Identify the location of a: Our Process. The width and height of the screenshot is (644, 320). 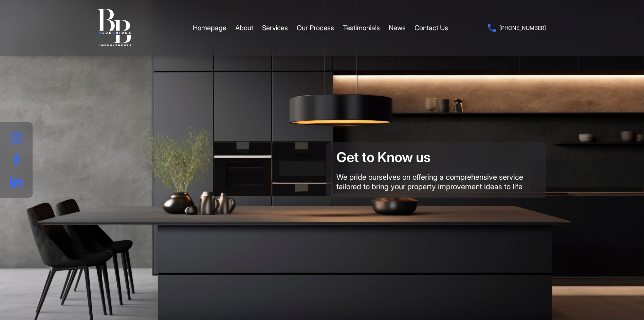
(315, 28).